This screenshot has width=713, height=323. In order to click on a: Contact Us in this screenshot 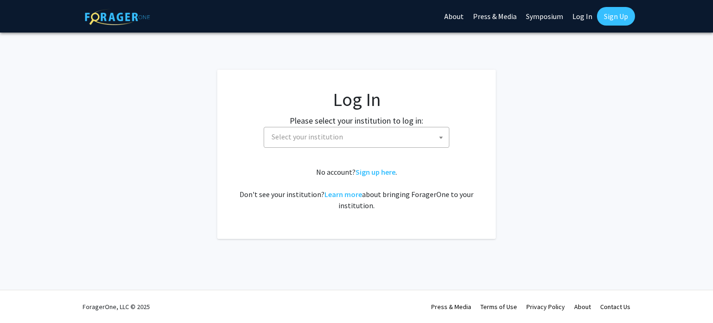, I will do `click(615, 307)`.